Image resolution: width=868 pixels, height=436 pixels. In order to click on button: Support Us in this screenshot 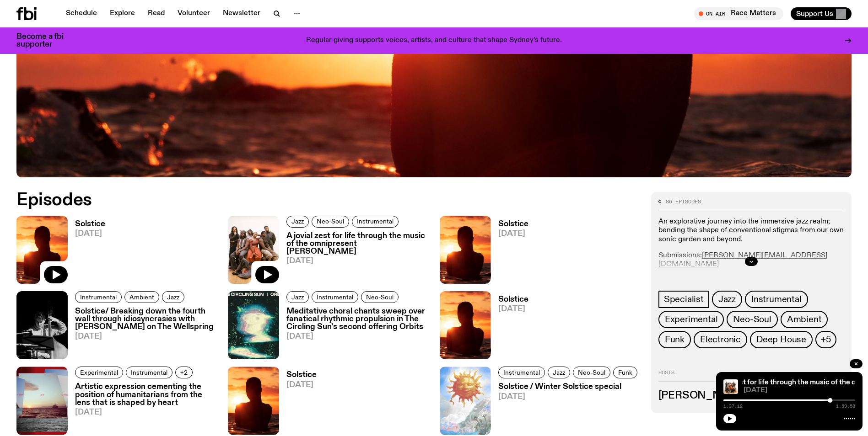, I will do `click(821, 14)`.